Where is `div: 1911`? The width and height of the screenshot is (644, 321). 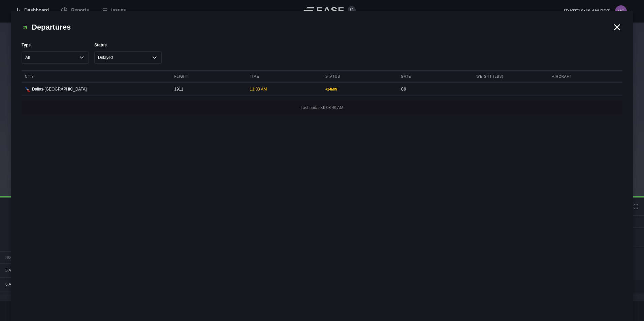 div: 1911 is located at coordinates (208, 89).